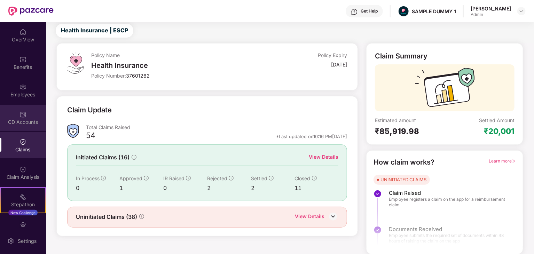 The height and width of the screenshot is (254, 534). What do you see at coordinates (410, 120) in the screenshot?
I see `div: Estimated amount` at bounding box center [410, 120].